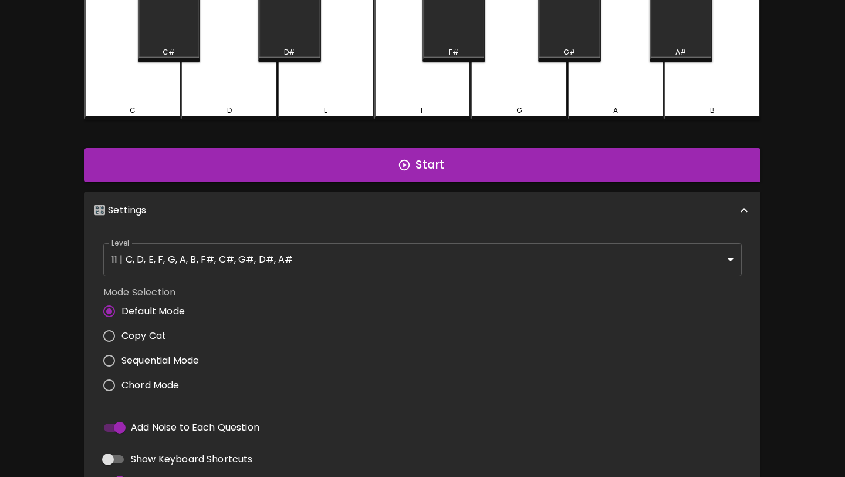 This screenshot has width=845, height=477. I want to click on div: B, so click(712, 110).